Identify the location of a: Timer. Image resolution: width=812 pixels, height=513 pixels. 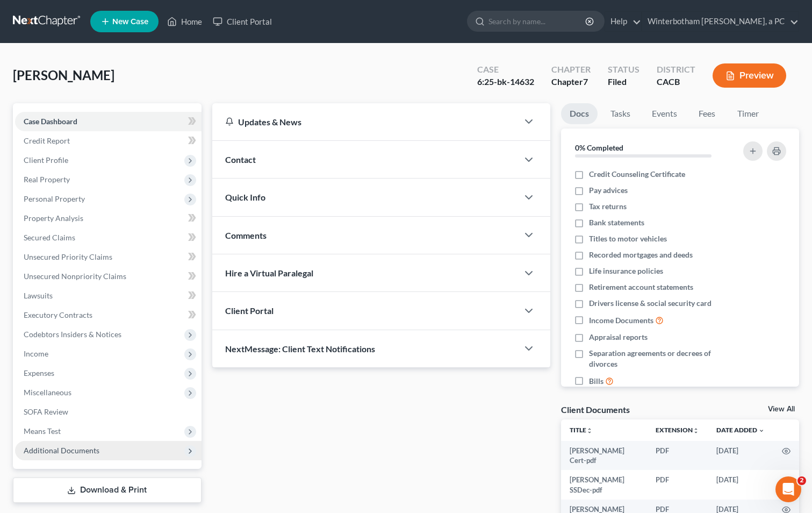
(749, 113).